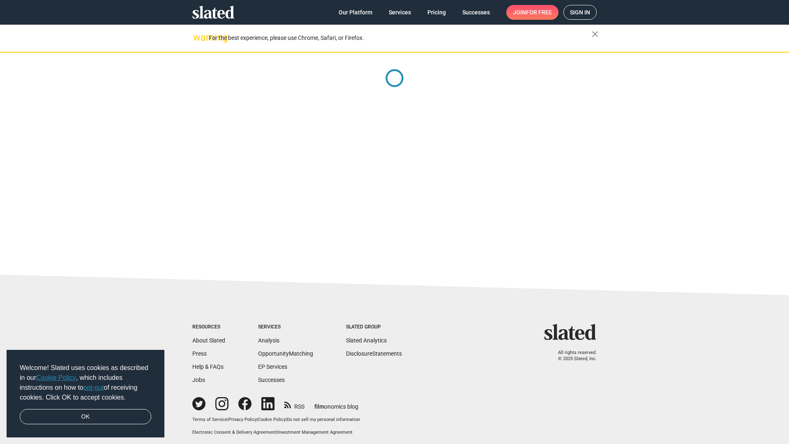 The height and width of the screenshot is (444, 789). I want to click on a: Jobs, so click(199, 380).